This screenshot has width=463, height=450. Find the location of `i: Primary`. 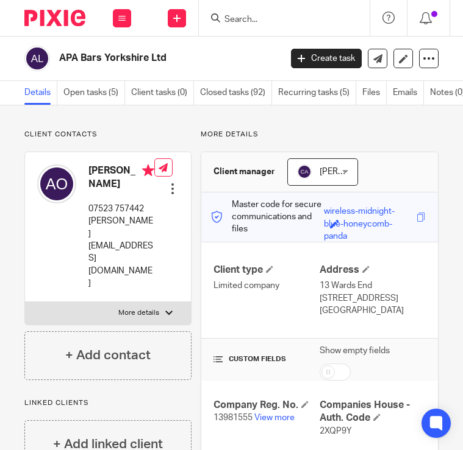

i: Primary is located at coordinates (148, 171).